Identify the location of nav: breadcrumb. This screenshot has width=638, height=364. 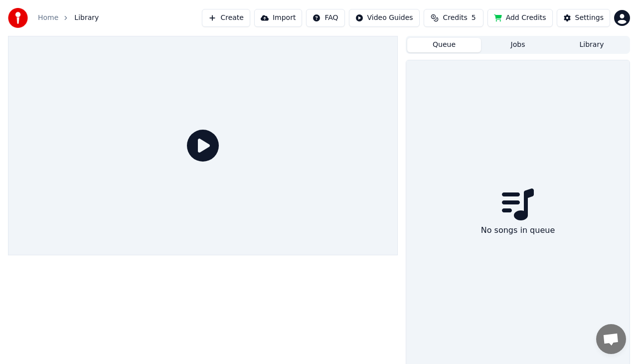
(68, 18).